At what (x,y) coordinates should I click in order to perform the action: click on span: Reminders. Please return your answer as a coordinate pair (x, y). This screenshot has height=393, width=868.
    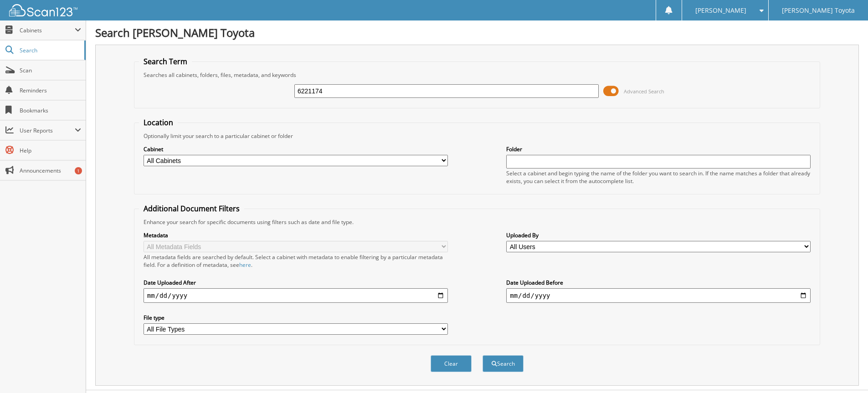
    Looking at the image, I should click on (50, 90).